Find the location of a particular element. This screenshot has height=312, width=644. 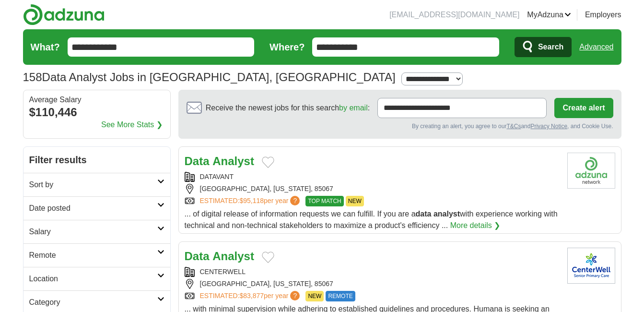

a: ESTIMATED:$95,118per year? is located at coordinates (251, 201).